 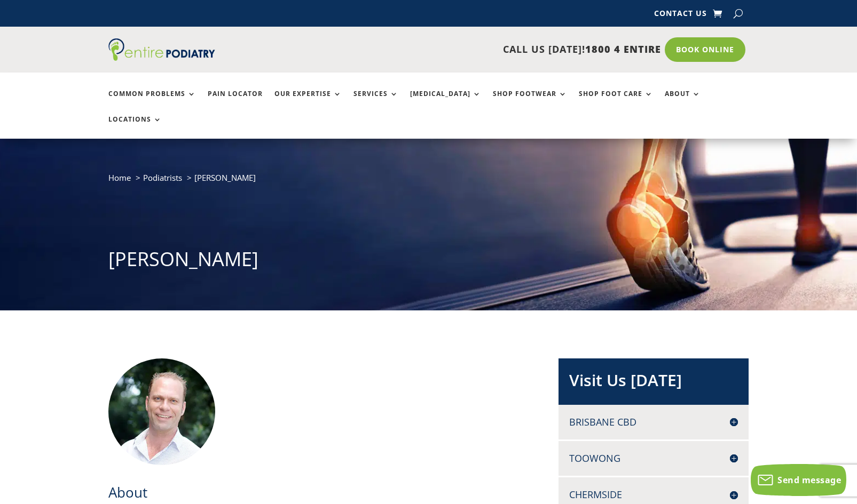 I want to click on img: logo (1), so click(x=162, y=49).